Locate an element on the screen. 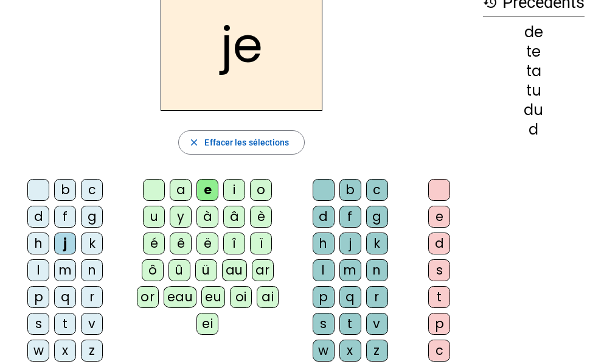  div: î is located at coordinates (234, 244).